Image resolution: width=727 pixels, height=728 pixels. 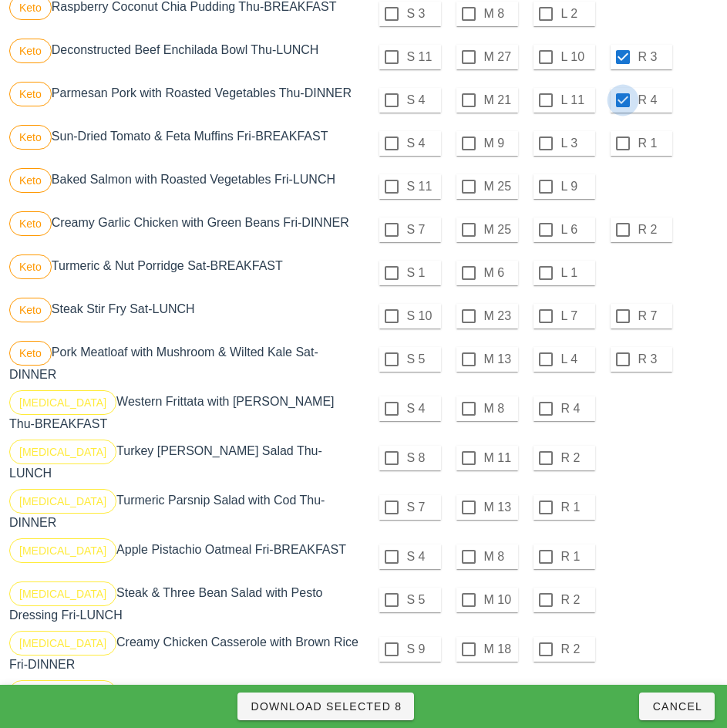 What do you see at coordinates (185, 653) in the screenshot?
I see `div: Creamy Chicken Casserole with Brown Rice Fri-DINNER` at bounding box center [185, 653].